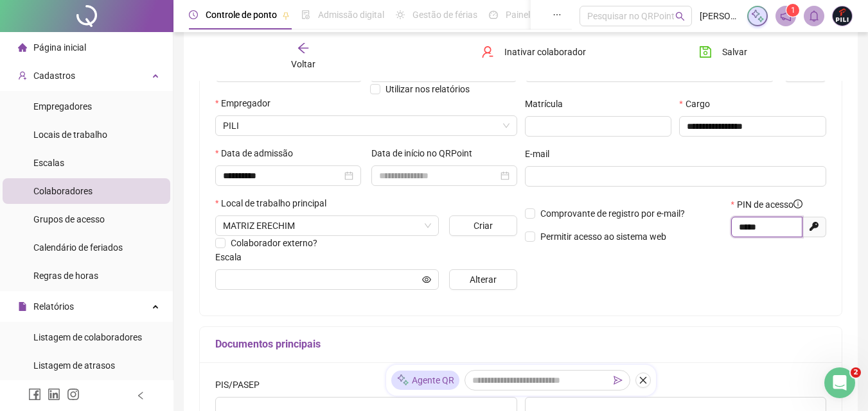  I want to click on span: Voltar, so click(303, 64).